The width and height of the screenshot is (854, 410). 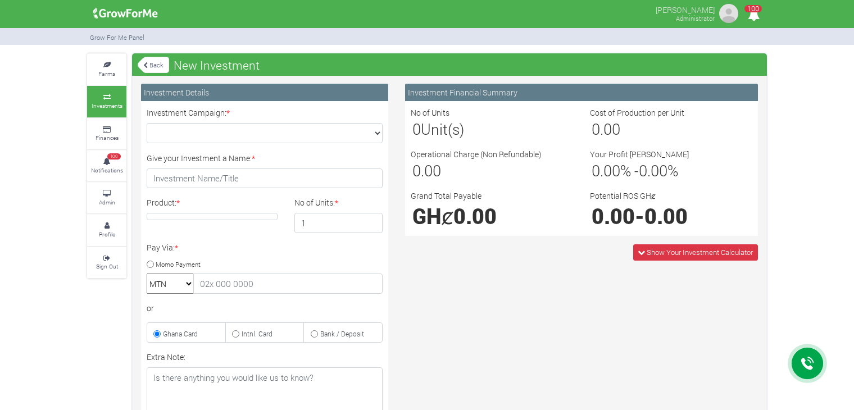 I want to click on small: Investments, so click(x=107, y=106).